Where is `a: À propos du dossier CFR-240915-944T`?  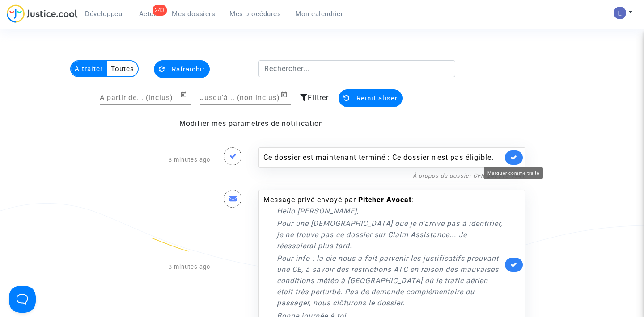
a: À propos du dossier CFR-240915-944T is located at coordinates (469, 176).